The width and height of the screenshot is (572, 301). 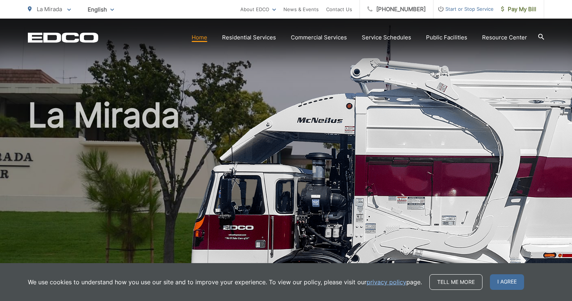 What do you see at coordinates (456, 282) in the screenshot?
I see `a: Tell me more` at bounding box center [456, 282].